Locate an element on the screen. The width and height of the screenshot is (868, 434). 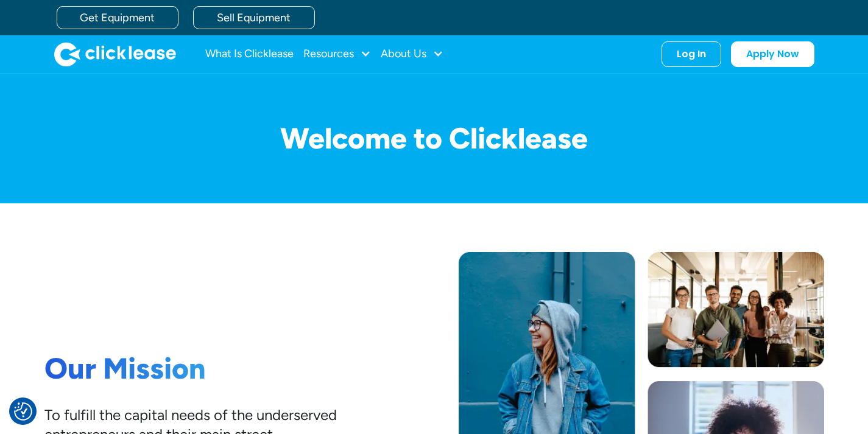
a: Sell Equipment is located at coordinates (254, 18).